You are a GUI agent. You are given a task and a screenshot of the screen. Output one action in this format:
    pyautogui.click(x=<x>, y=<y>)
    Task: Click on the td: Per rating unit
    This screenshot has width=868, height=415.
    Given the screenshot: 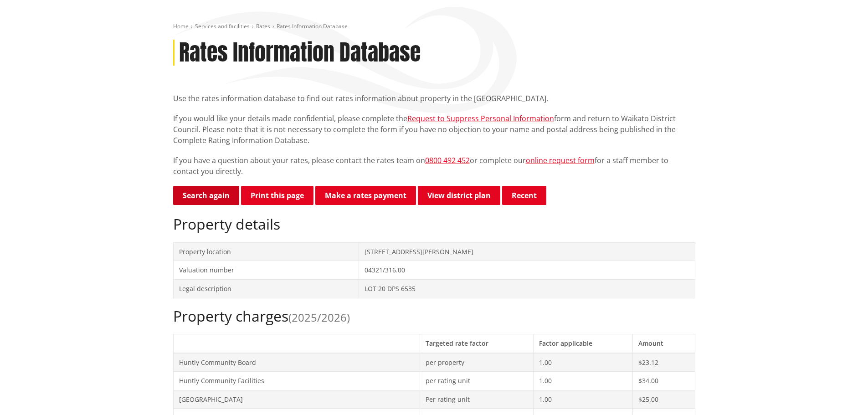 What is the action you would take?
    pyautogui.click(x=477, y=399)
    